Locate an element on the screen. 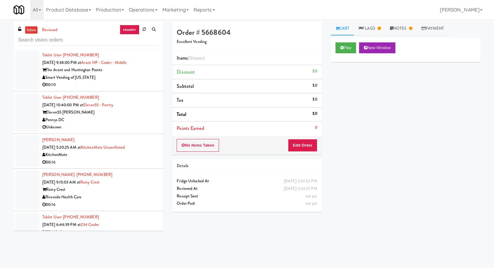 Image resolution: width=494 pixels, height=268 pixels. a: Avant HP - Cooler - Middle is located at coordinates (104, 62).